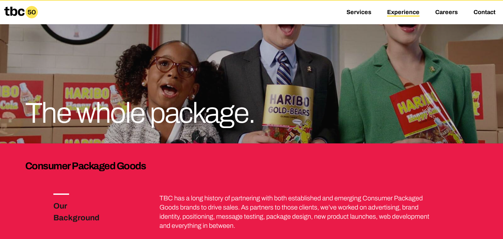 The image size is (503, 239). What do you see at coordinates (252, 166) in the screenshot?
I see `h3: Consumer Packaged Goods` at bounding box center [252, 166].